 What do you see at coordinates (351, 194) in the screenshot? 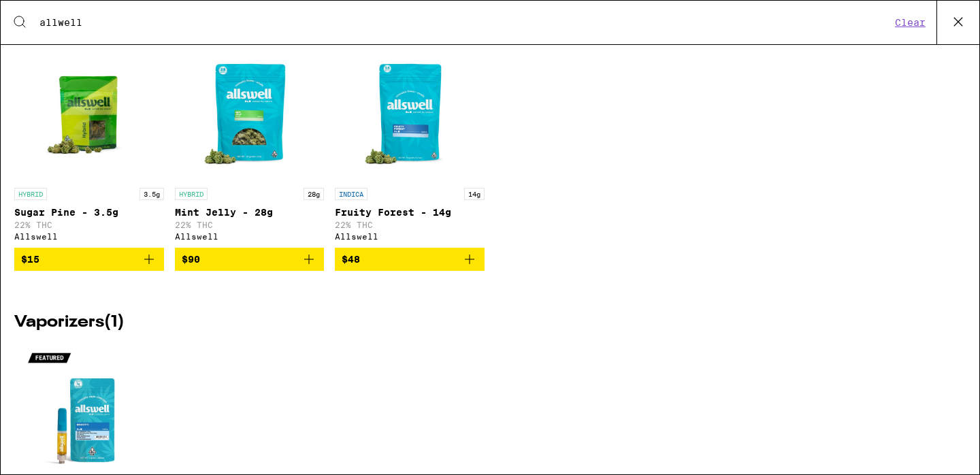
I see `p: INDICA` at bounding box center [351, 194].